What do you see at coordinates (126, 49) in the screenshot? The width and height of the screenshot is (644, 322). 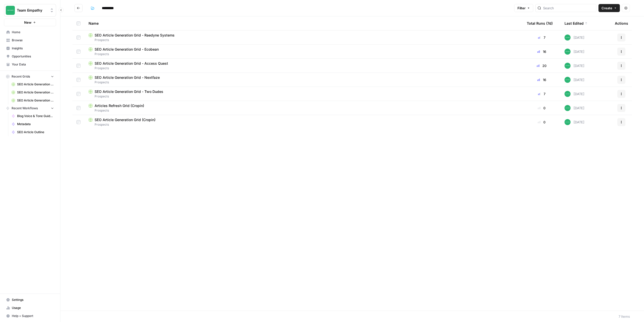 I see `span: SEO Article Generation Grid - Ecobean` at bounding box center [126, 49].